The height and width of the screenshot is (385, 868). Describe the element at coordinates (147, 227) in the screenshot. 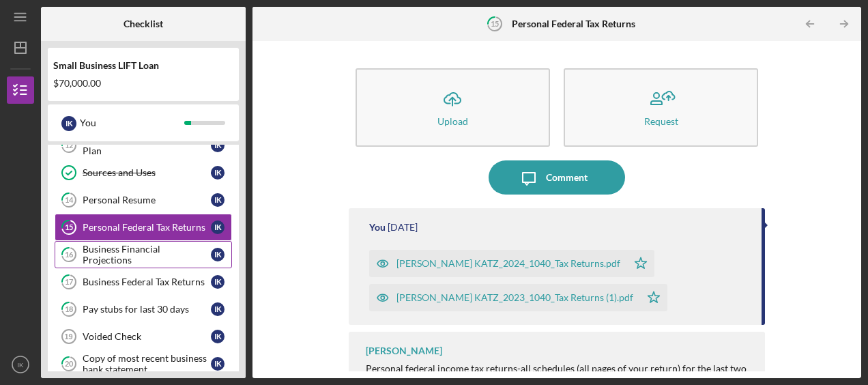

I see `div: Personal Federal Tax Returns` at that location.